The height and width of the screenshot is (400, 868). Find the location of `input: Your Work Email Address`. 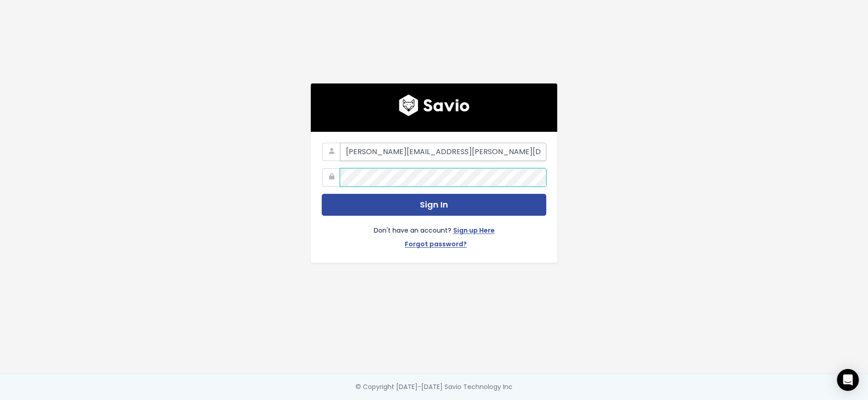

input: Your Work Email Address is located at coordinates (443, 152).